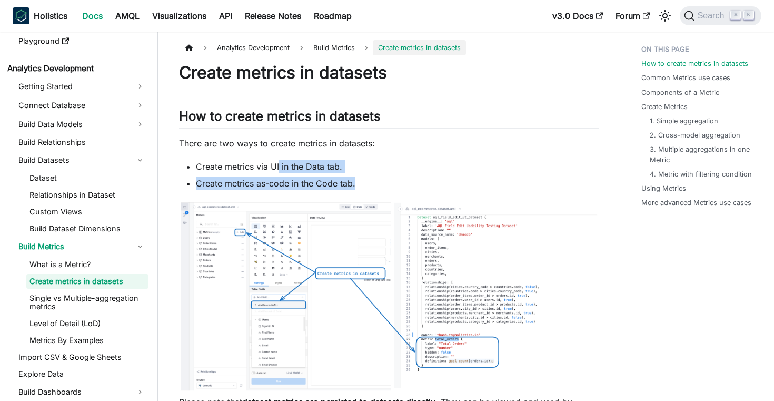 Image resolution: width=774 pixels, height=401 pixels. What do you see at coordinates (127, 16) in the screenshot?
I see `a: AMQL` at bounding box center [127, 16].